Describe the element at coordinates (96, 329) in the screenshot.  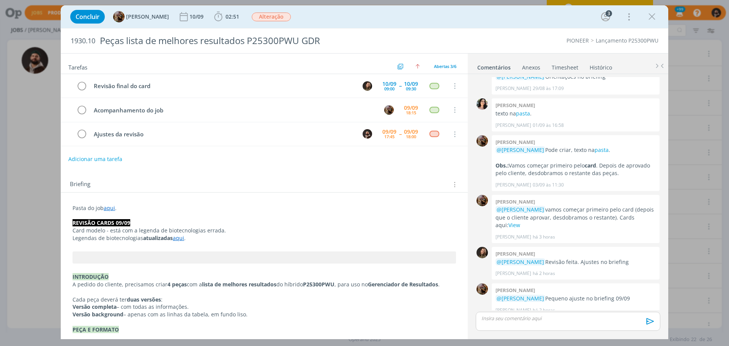
I see `strong: PEÇA E FORMATO` at that location.